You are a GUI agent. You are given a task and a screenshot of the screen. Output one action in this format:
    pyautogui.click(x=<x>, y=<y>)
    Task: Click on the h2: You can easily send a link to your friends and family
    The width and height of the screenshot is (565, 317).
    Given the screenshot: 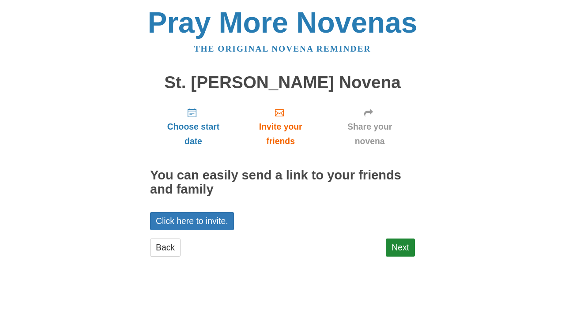 What is the action you would take?
    pyautogui.click(x=283, y=183)
    